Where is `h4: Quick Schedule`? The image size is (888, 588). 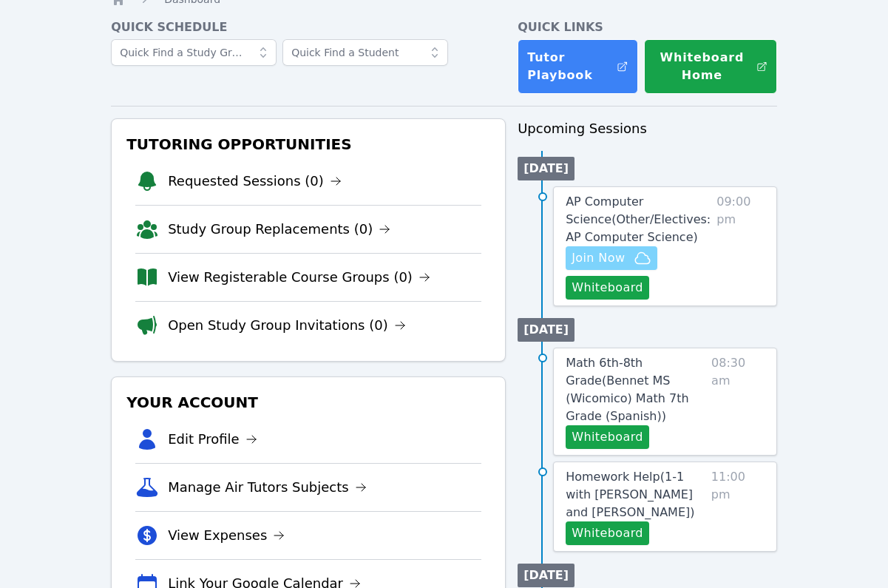
h4: Quick Schedule is located at coordinates (309, 28).